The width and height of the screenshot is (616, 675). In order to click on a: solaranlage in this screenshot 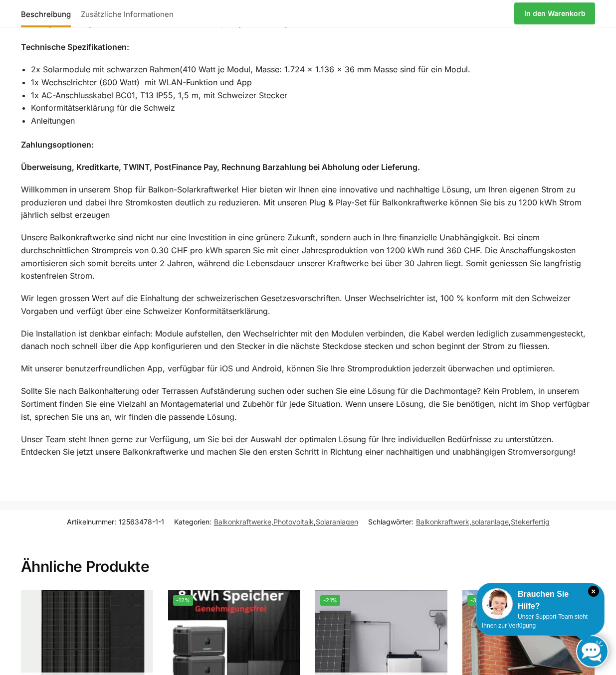, I will do `click(490, 522)`.